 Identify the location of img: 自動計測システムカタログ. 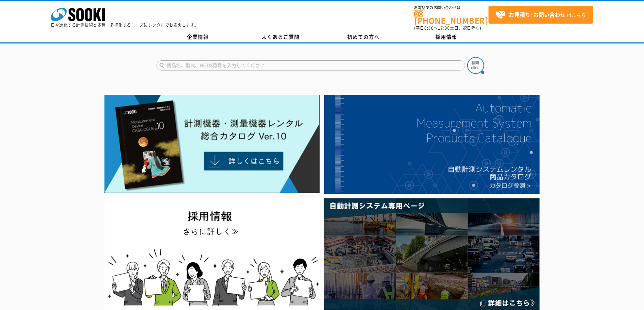
(431, 145).